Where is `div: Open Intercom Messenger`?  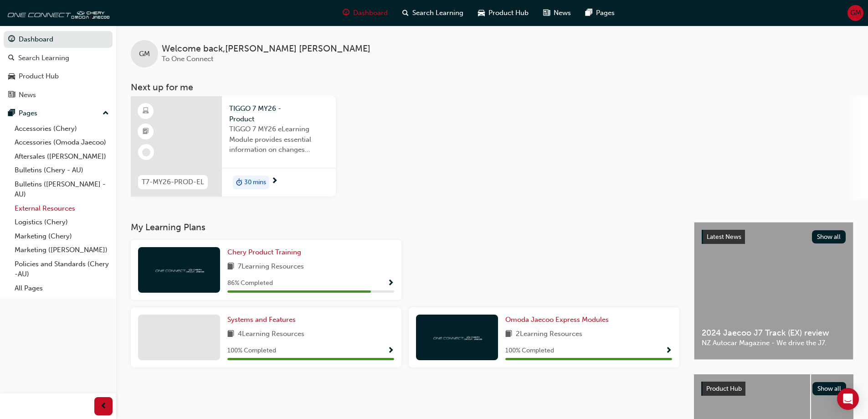 div: Open Intercom Messenger is located at coordinates (848, 399).